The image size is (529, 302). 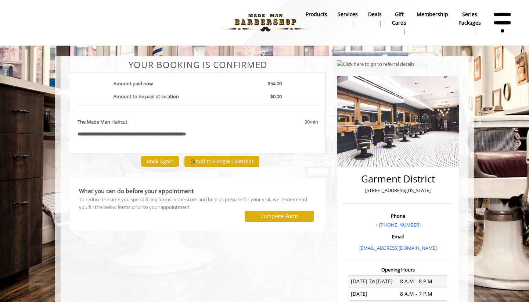 What do you see at coordinates (316, 19) in the screenshot?
I see `a: Productsproducts` at bounding box center [316, 19].